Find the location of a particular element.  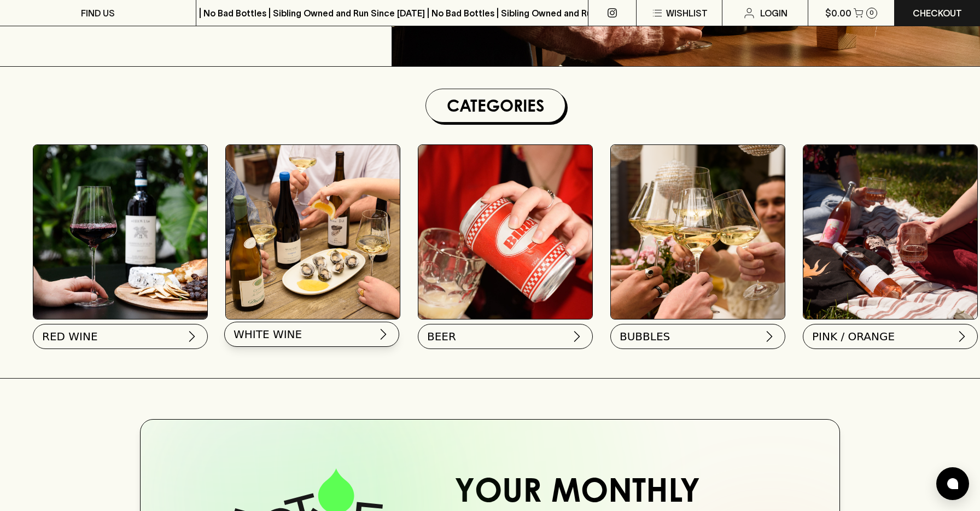

img: BIRRA_GOOD-TIMES_INSTA-2 1/optimise?auth=Mjk3MjY0ODMzMw__ is located at coordinates (505, 232).